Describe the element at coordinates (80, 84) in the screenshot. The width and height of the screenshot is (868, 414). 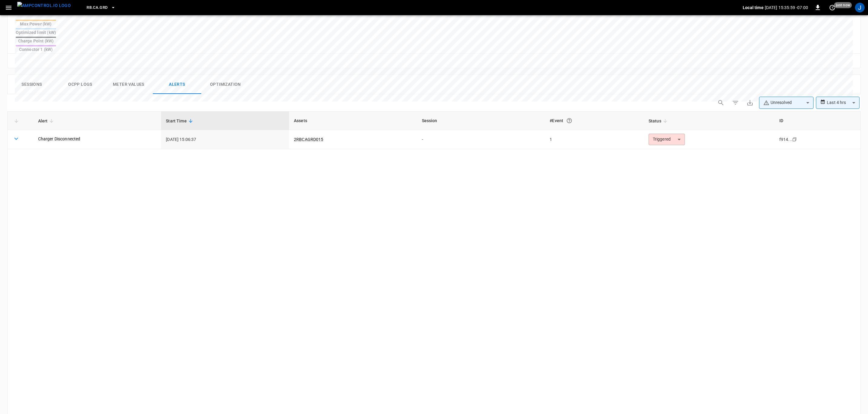
I see `button: Ocpp logs` at that location.